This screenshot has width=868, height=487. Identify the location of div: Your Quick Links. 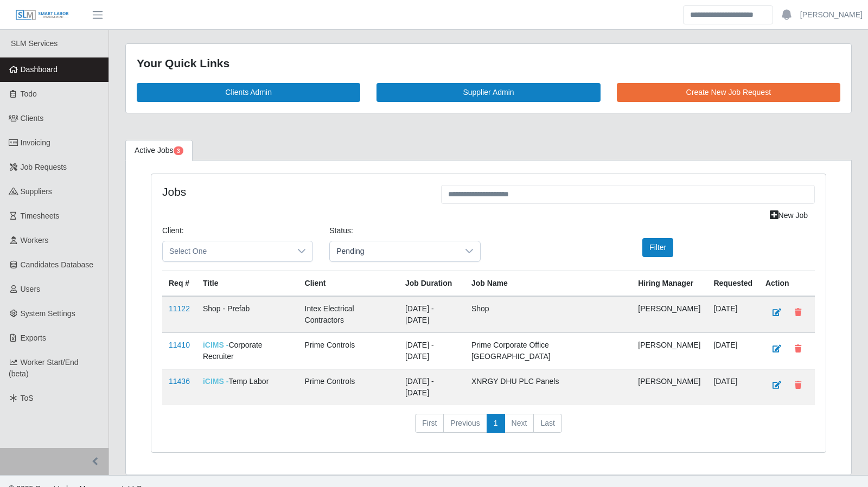
(488, 63).